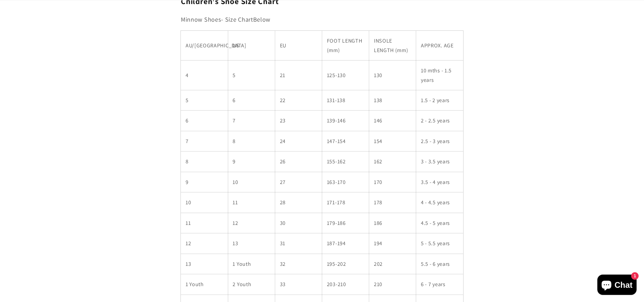 Image resolution: width=644 pixels, height=302 pixels. Describe the element at coordinates (345, 121) in the screenshot. I see `td: 139-146` at that location.